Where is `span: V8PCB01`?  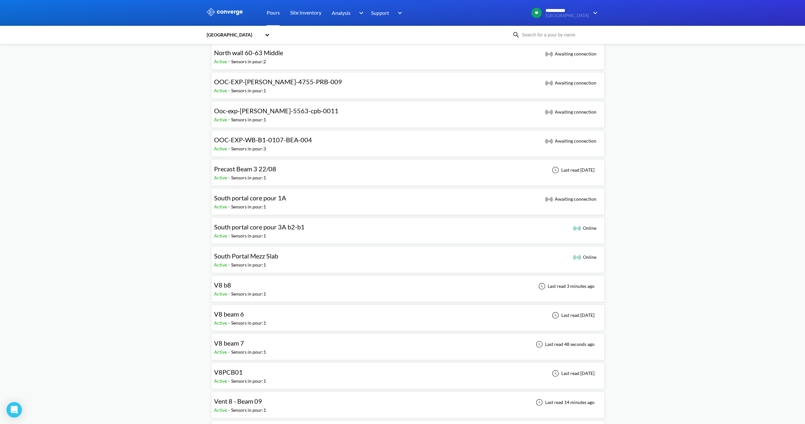 span: V8PCB01 is located at coordinates (228, 372).